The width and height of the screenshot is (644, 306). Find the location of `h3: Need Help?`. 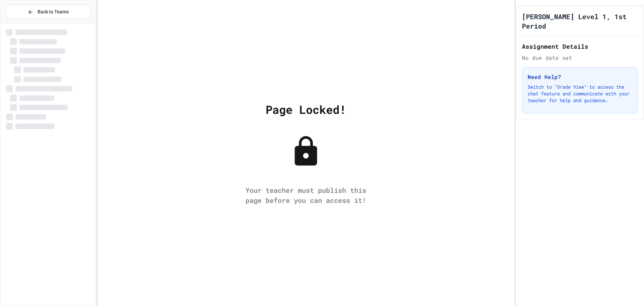

h3: Need Help? is located at coordinates (580, 77).